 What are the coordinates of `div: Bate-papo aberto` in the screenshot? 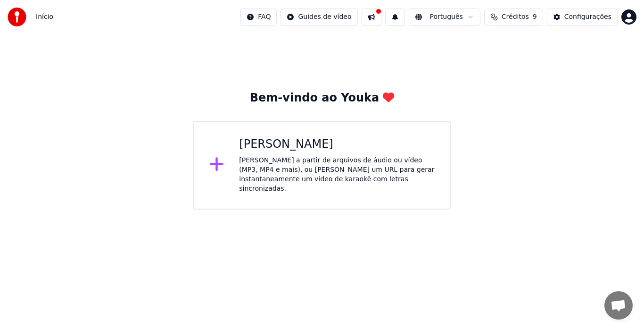 It's located at (618, 305).